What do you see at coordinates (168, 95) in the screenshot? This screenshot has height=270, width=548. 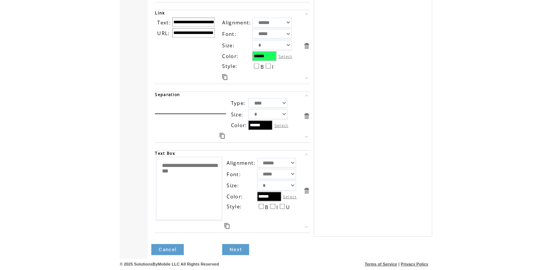 I see `span: Separation` at bounding box center [168, 95].